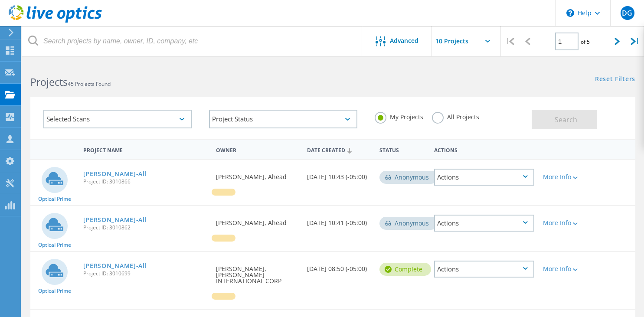 The width and height of the screenshot is (644, 317). I want to click on div: Date Created, so click(339, 149).